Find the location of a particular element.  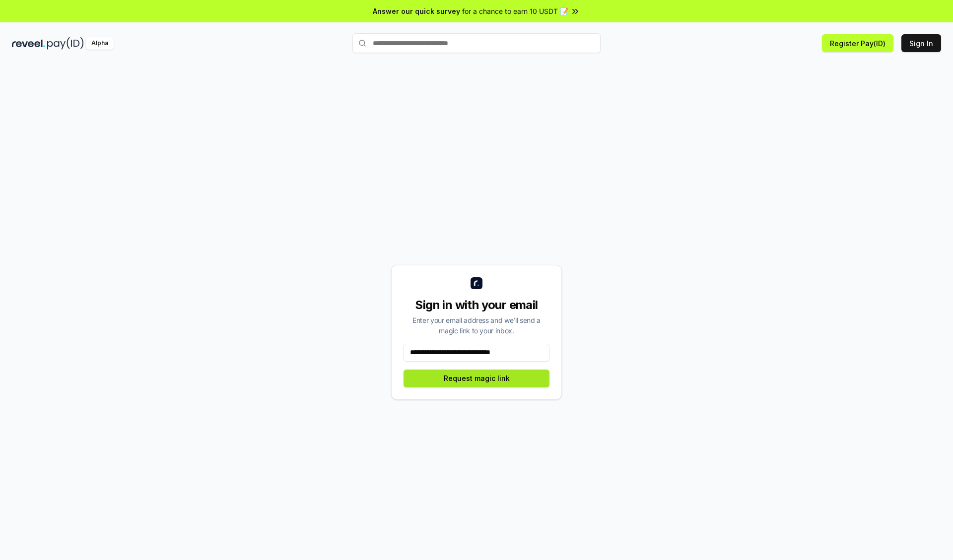

div: Alpha is located at coordinates (99, 43).